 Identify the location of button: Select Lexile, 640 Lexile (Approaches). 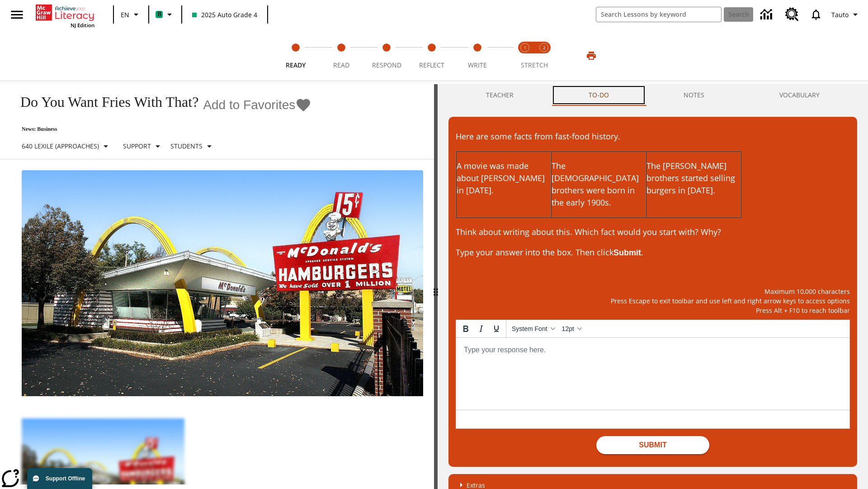
(66, 146).